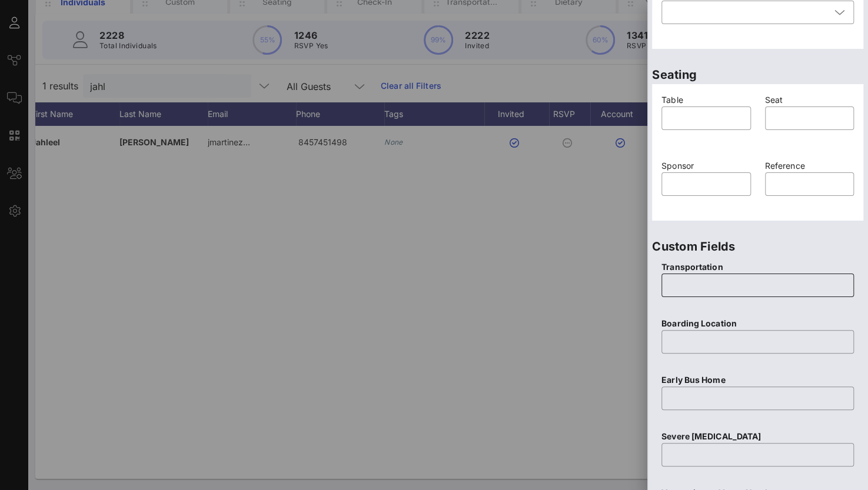 This screenshot has height=490, width=868. What do you see at coordinates (706, 100) in the screenshot?
I see `p: Table` at bounding box center [706, 100].